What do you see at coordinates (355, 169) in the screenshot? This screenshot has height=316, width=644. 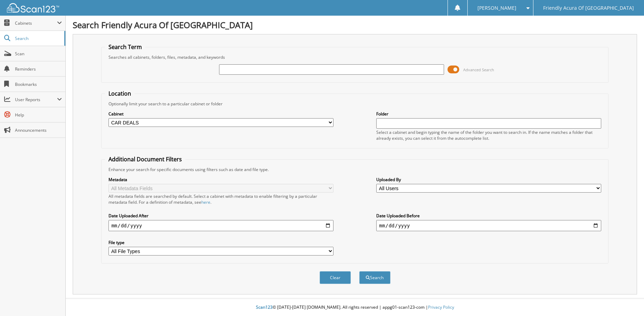 I see `div: Enhance your search for specific documents using filters such as date and file type.` at bounding box center [355, 169].